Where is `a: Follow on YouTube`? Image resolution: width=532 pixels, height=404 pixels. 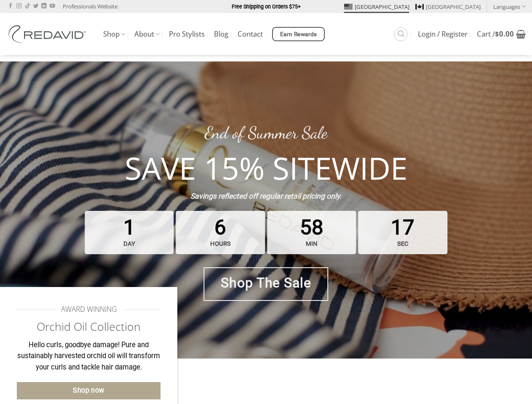
a: Follow on YouTube is located at coordinates (52, 7).